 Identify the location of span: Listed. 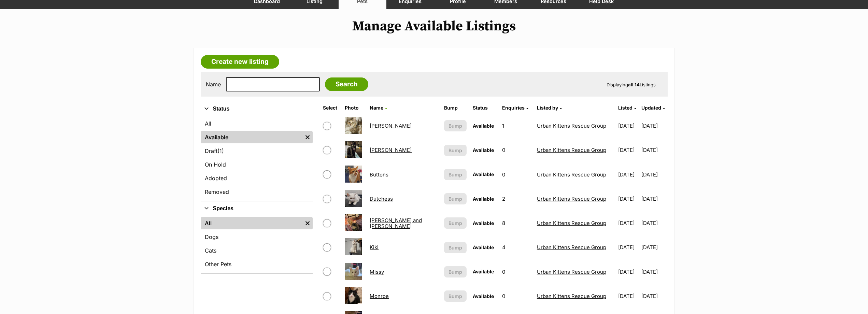
(625, 108).